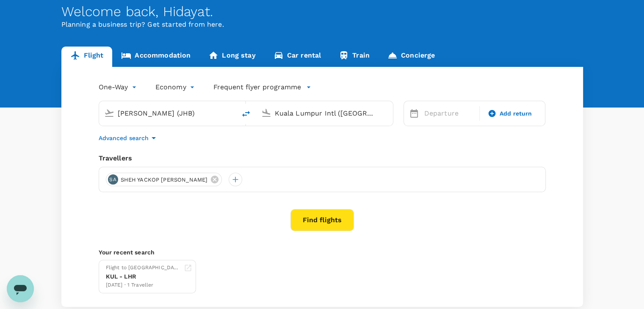 The height and width of the screenshot is (309, 644). What do you see at coordinates (232, 57) in the screenshot?
I see `a: Long stay` at bounding box center [232, 57].